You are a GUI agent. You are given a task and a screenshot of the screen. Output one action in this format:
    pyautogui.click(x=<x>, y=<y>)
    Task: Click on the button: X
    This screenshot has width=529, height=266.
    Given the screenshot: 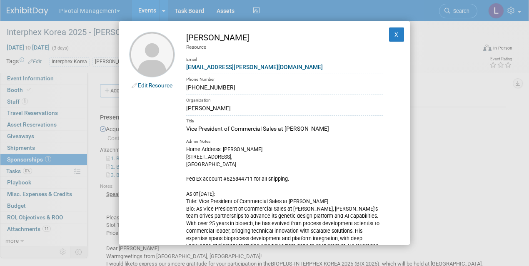 What is the action you would take?
    pyautogui.click(x=396, y=35)
    